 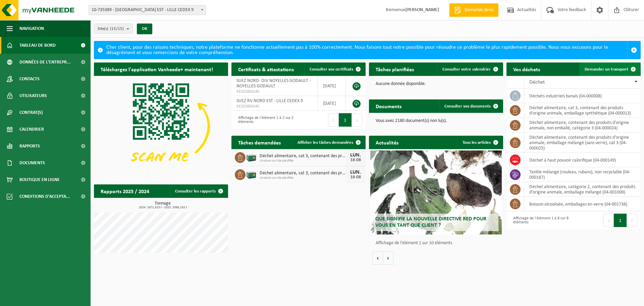 What do you see at coordinates (32, 129) in the screenshot?
I see `span: Calendrier` at bounding box center [32, 129].